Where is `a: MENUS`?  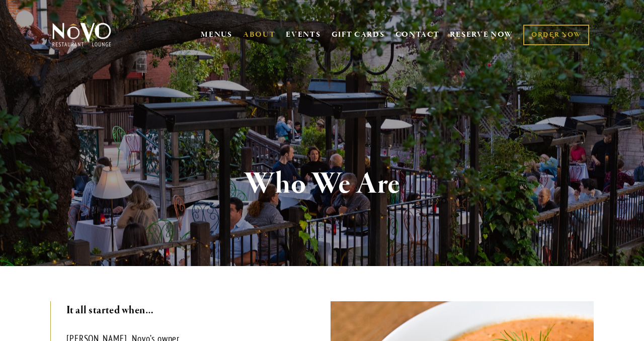
a: MENUS is located at coordinates (216, 34).